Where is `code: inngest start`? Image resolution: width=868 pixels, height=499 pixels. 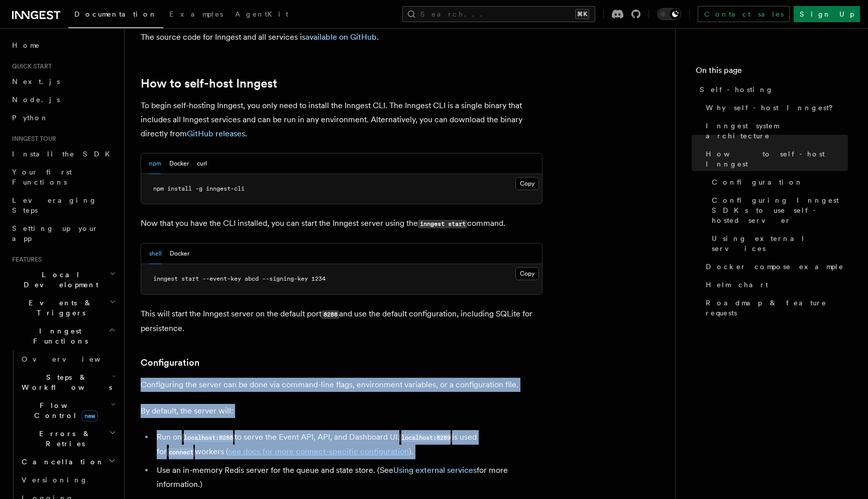
code: inngest start is located at coordinates (443, 223).